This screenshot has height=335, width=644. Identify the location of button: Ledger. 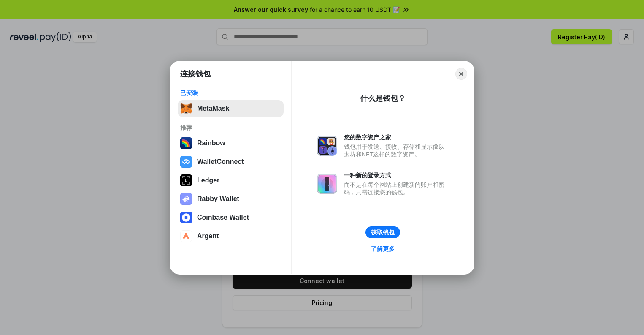
(231, 180).